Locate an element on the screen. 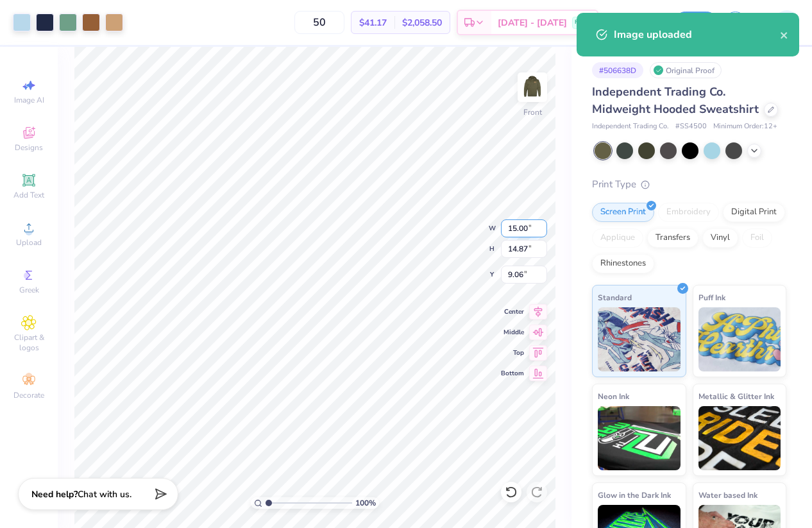  img: Neon Ink is located at coordinates (639, 438).